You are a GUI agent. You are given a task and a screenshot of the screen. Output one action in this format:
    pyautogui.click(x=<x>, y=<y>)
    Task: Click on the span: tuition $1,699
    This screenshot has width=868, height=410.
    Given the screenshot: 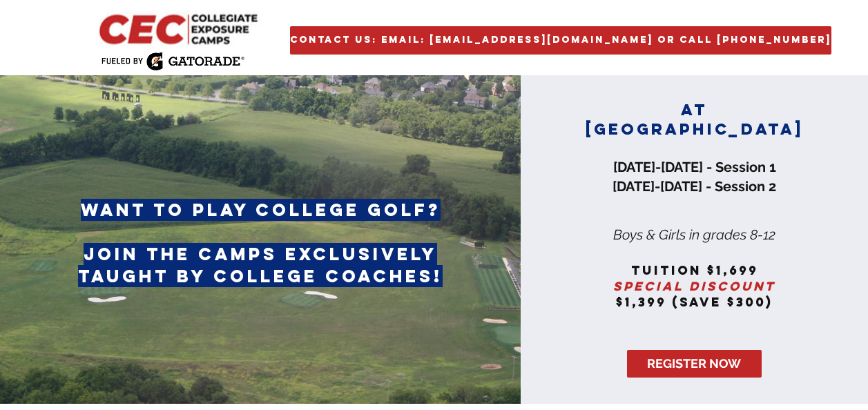 What is the action you would take?
    pyautogui.click(x=695, y=270)
    